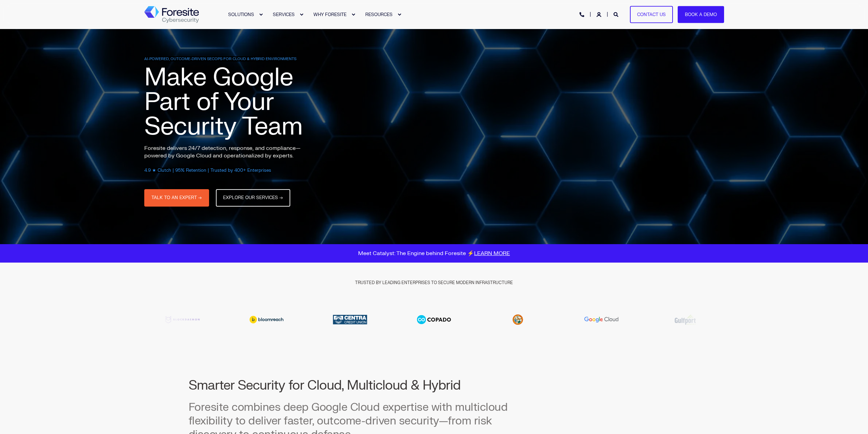 The height and width of the screenshot is (434, 868). I want to click on img: Blockdaemon logo, so click(182, 319).